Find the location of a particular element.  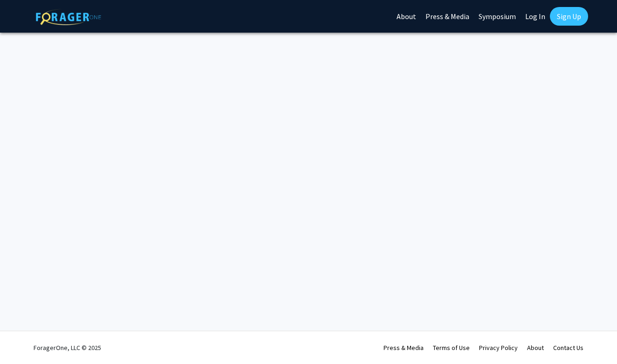

a: Sign Up is located at coordinates (569, 16).